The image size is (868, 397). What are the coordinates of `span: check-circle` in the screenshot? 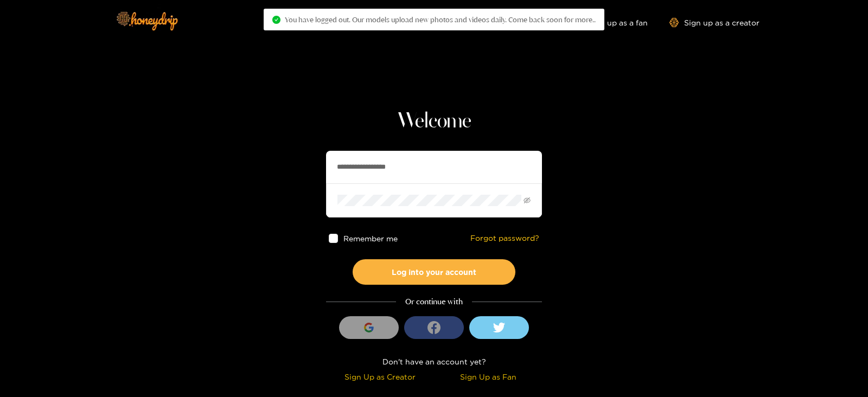 It's located at (276, 19).